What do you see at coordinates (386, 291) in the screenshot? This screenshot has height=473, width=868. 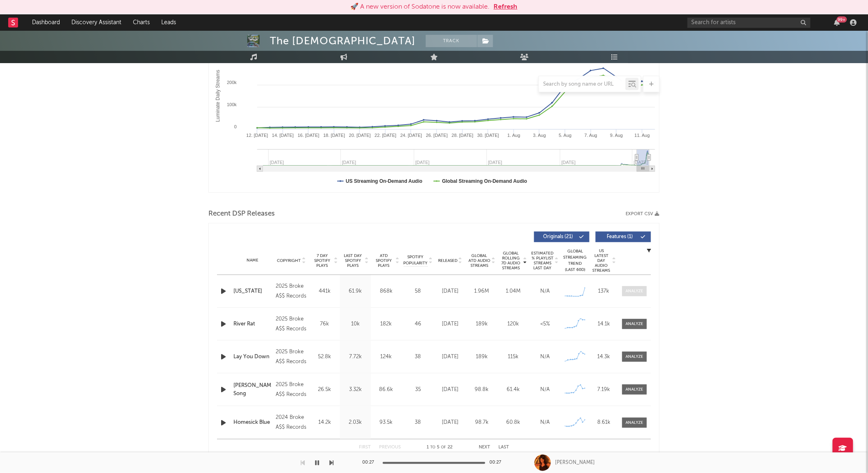 I see `div: 868k` at bounding box center [386, 291].